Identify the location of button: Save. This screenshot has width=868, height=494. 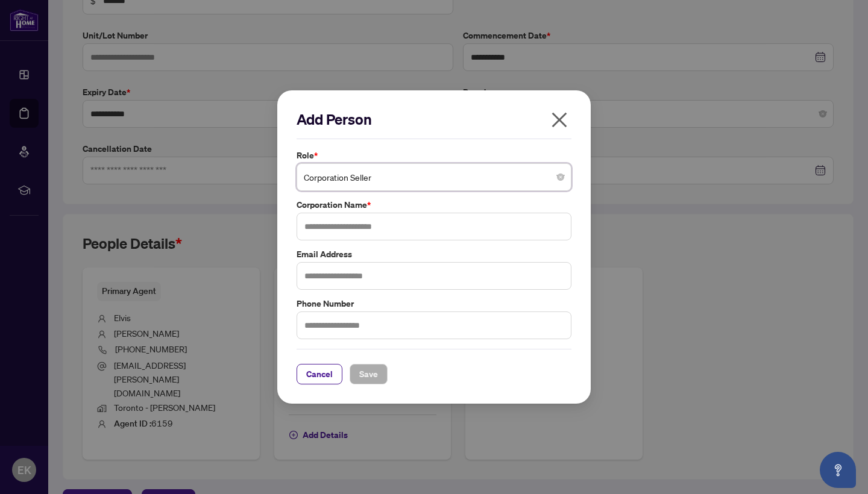
(368, 374).